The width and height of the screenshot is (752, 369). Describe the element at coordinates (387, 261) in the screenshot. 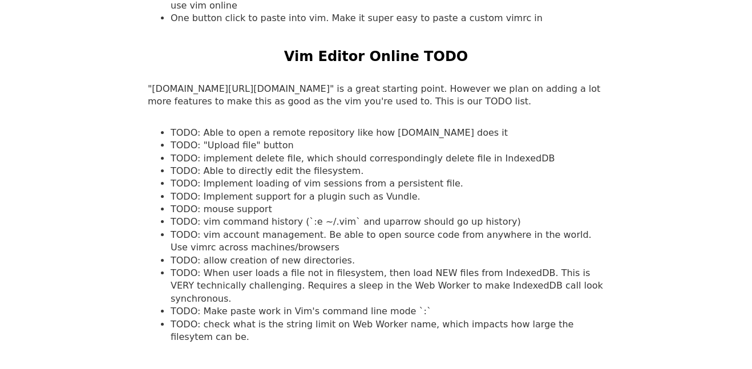

I see `li: TODO: allow creation of new directories.` at that location.